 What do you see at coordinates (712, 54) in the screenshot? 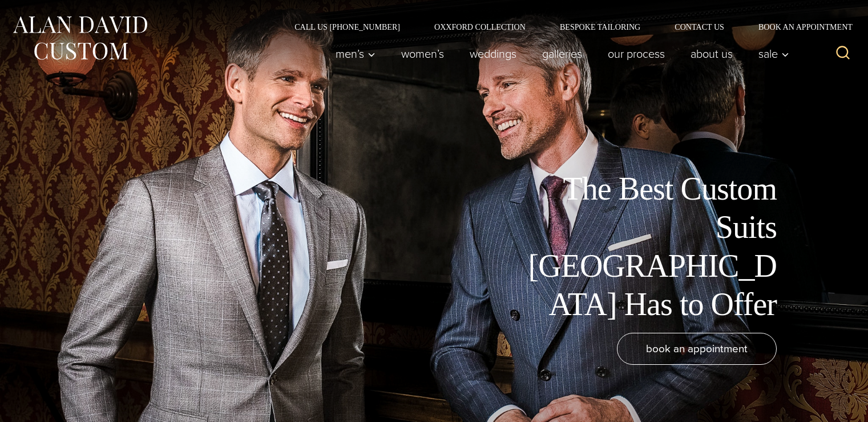
I see `a: About Us` at bounding box center [712, 54].